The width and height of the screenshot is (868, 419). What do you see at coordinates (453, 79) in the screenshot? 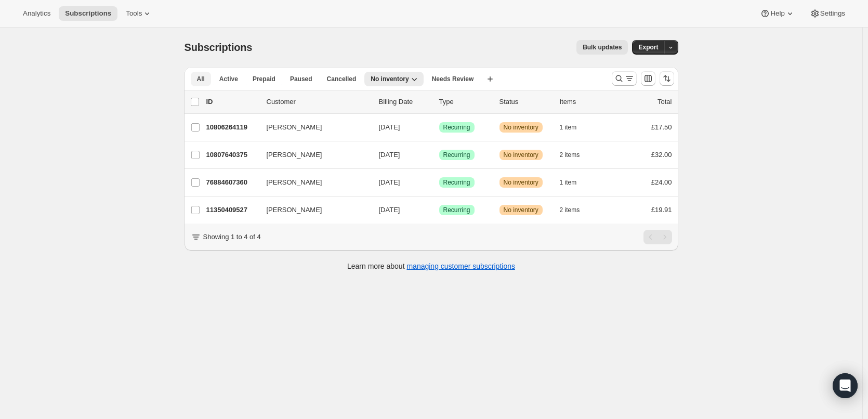
I see `span: Needs Review` at bounding box center [453, 79].